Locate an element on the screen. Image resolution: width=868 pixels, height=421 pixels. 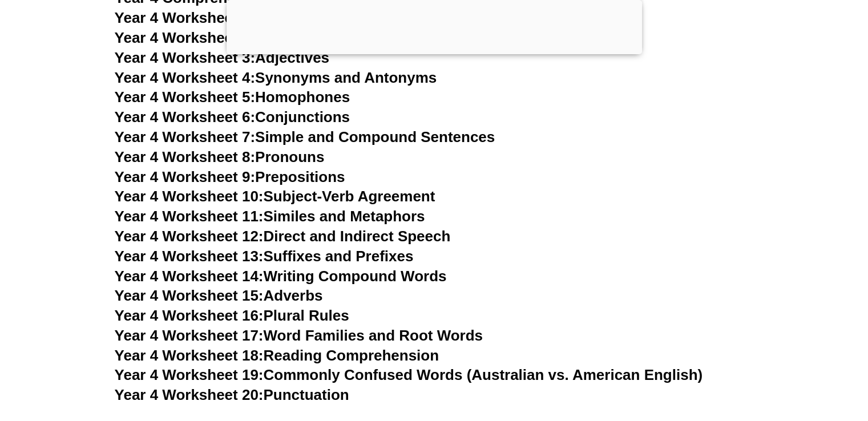
span: Year 4 Worksheet 19: is located at coordinates (189, 375).